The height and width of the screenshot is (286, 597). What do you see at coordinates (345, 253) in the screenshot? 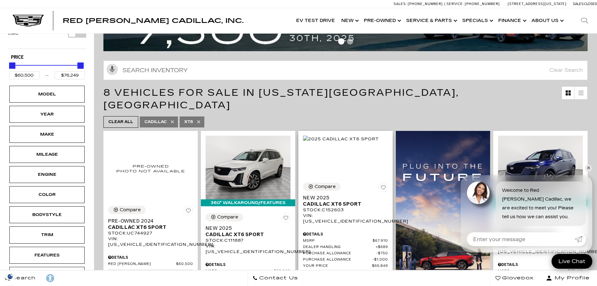
I see `a: Purchase Allowance $750` at bounding box center [345, 253].